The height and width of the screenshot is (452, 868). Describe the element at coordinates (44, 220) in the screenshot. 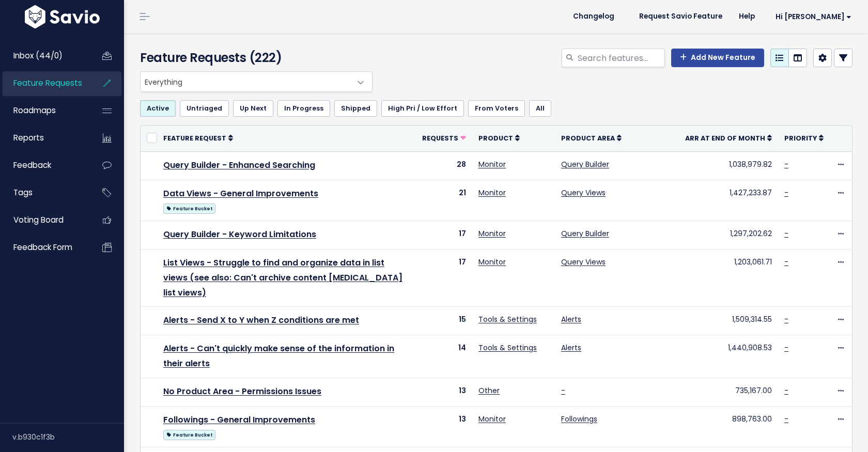

I see `a: Voting Board` at that location.